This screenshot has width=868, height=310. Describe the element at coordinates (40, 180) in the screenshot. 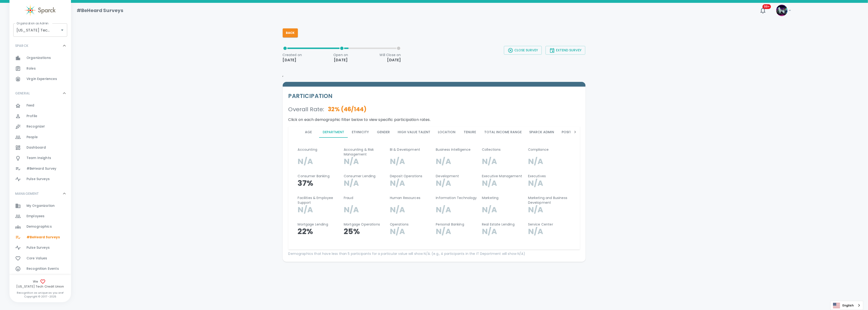

I see `div: Pulse Surveys` at that location.